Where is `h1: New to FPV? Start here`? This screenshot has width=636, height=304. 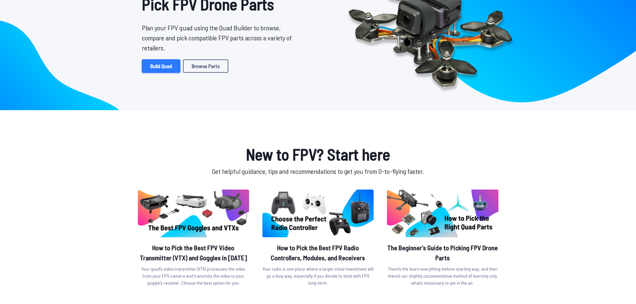 h1: New to FPV? Start here is located at coordinates (318, 154).